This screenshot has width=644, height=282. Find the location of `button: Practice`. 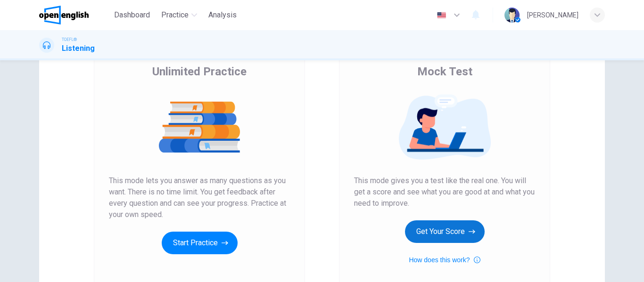

button: Practice is located at coordinates (179, 15).